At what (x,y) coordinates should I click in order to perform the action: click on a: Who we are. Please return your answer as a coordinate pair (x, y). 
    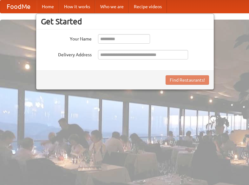
    Looking at the image, I should click on (112, 7).